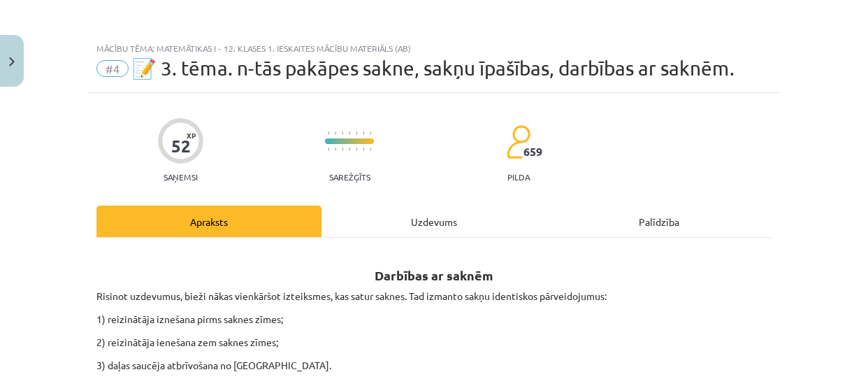 This screenshot has width=868, height=386. What do you see at coordinates (191, 135) in the screenshot?
I see `span: XP` at bounding box center [191, 135].